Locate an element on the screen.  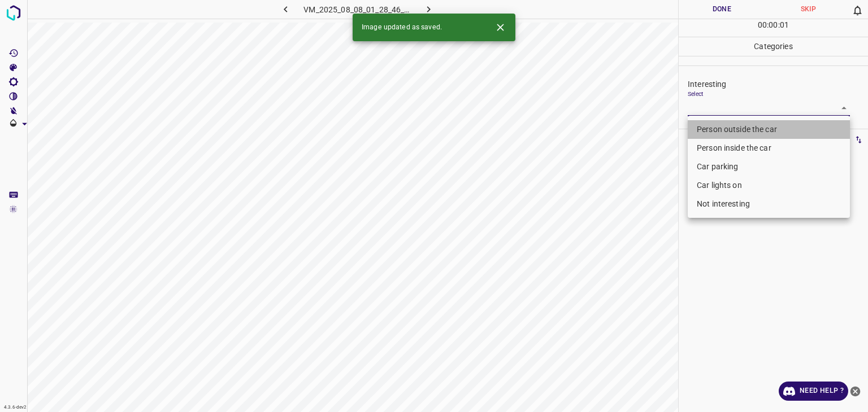
li: Person inside the car is located at coordinates (768, 148).